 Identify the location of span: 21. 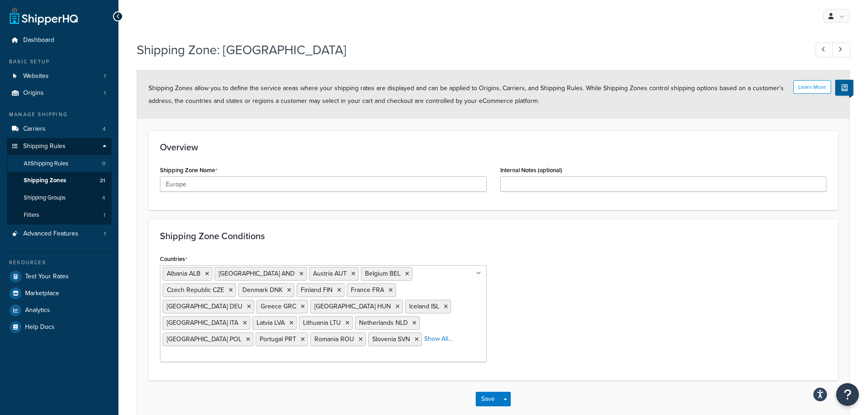
(102, 180).